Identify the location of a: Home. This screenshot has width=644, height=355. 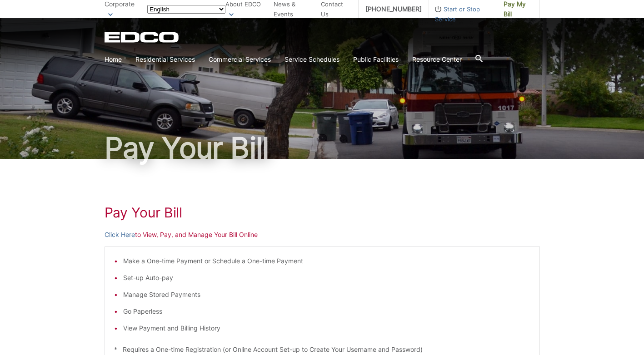
(113, 59).